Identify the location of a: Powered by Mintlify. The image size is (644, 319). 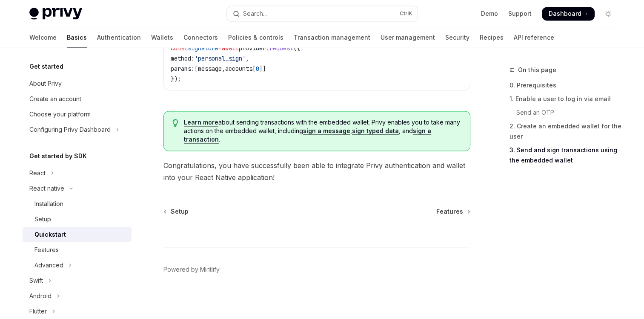
(191, 269).